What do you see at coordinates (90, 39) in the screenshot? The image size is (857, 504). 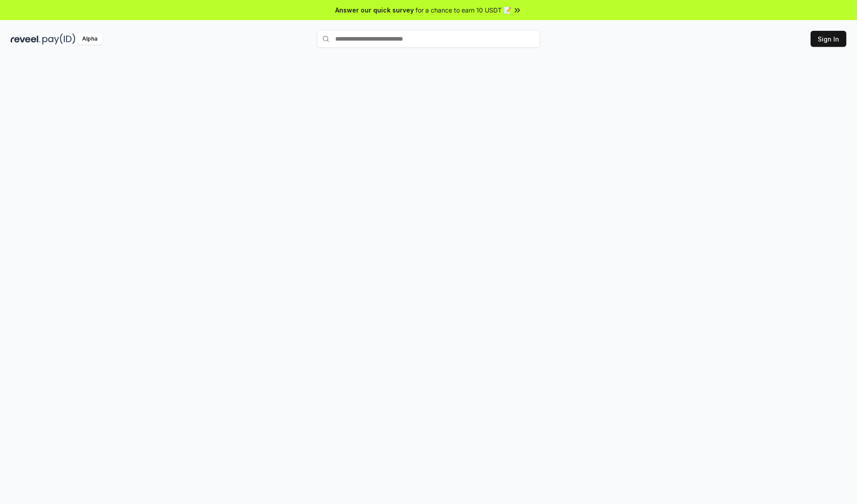 I see `div: Alpha` at bounding box center [90, 39].